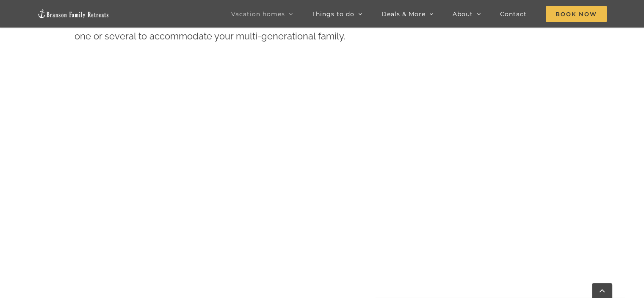 This screenshot has width=644, height=298. What do you see at coordinates (513, 14) in the screenshot?
I see `span: Contact` at bounding box center [513, 14].